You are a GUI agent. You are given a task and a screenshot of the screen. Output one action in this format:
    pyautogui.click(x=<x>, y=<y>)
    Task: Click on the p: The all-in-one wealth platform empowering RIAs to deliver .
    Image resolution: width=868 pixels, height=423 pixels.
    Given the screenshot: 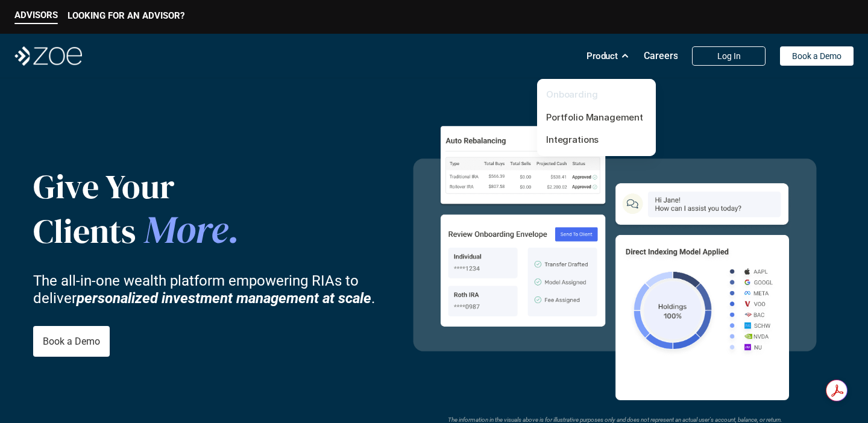 What is the action you would take?
    pyautogui.click(x=214, y=290)
    